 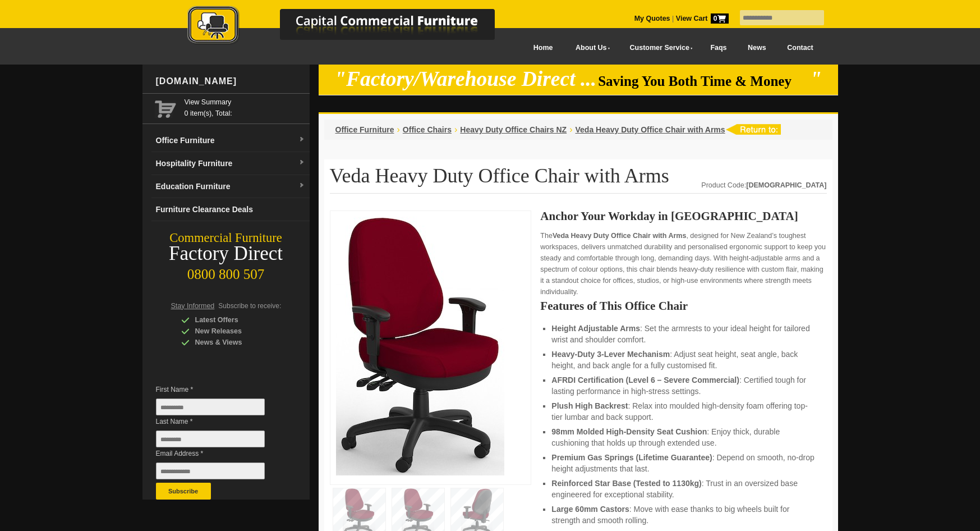 What do you see at coordinates (683, 360) in the screenshot?
I see `li: : Adjust seat height, seat angle, back height, and back angle for a fully customised fit.` at bounding box center [683, 360].